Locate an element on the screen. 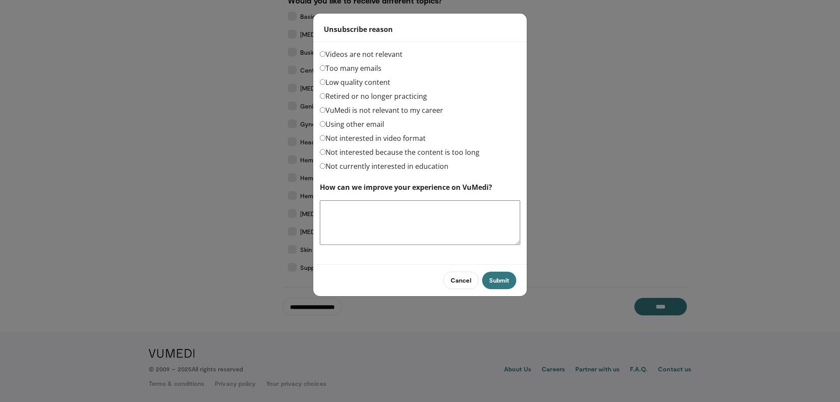 This screenshot has height=402, width=840. input: Not interested because the content is too long is located at coordinates (323, 152).